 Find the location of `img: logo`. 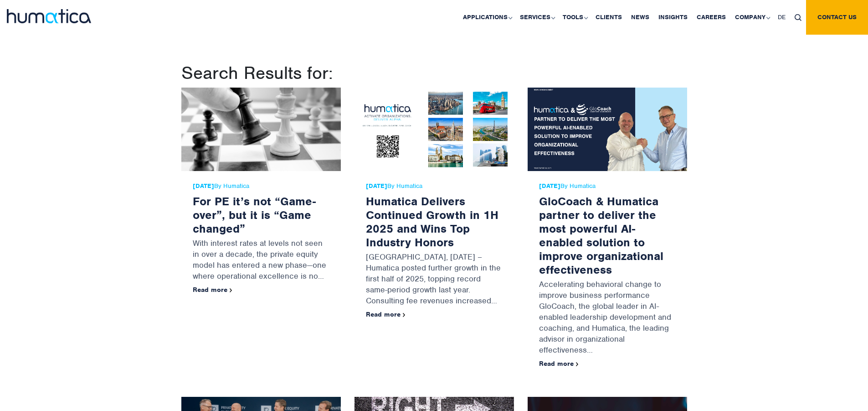

img: logo is located at coordinates (49, 16).